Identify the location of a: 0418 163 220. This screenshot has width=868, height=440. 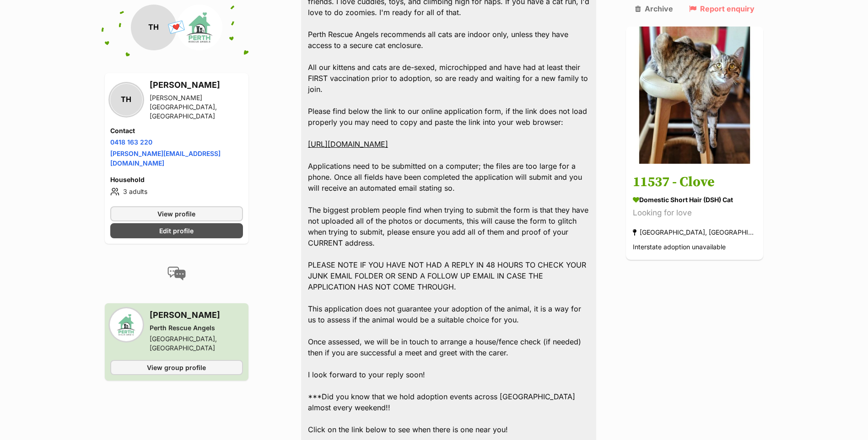
(131, 142).